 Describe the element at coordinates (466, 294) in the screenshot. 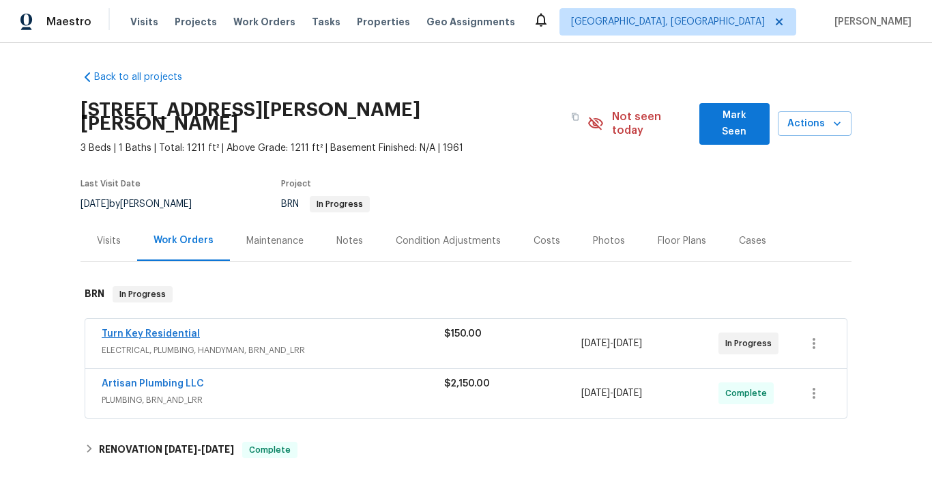

I see `div: BRN In Progress` at that location.